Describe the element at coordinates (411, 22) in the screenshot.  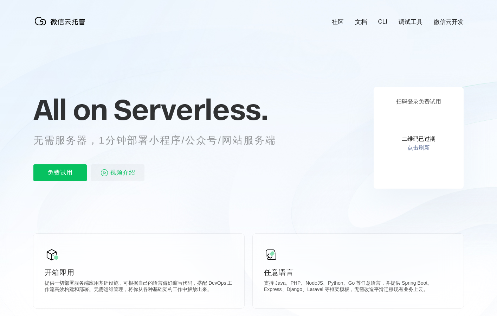
I see `a: 调试工具` at that location.